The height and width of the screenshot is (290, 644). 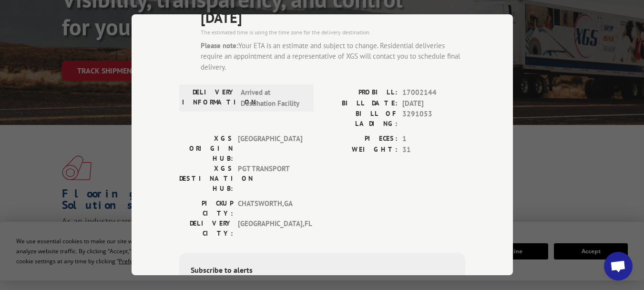 What do you see at coordinates (360, 150) in the screenshot?
I see `label: WEIGHT:` at bounding box center [360, 150].